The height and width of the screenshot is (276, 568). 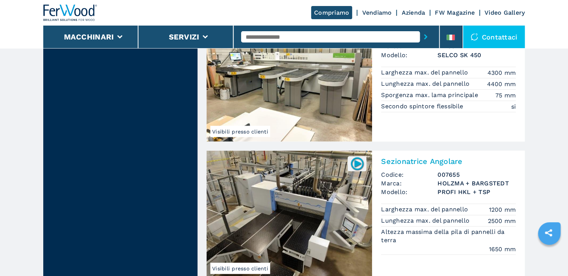 What do you see at coordinates (331, 12) in the screenshot?
I see `a: Compriamo` at bounding box center [331, 12].